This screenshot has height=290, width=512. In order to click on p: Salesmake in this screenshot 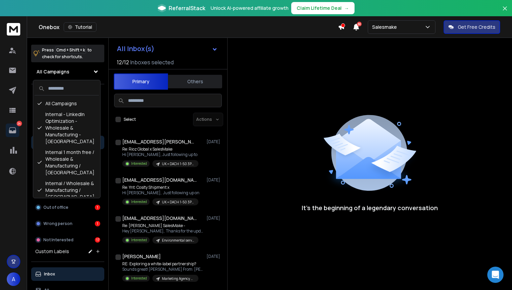, I will do `click(385, 27)`.